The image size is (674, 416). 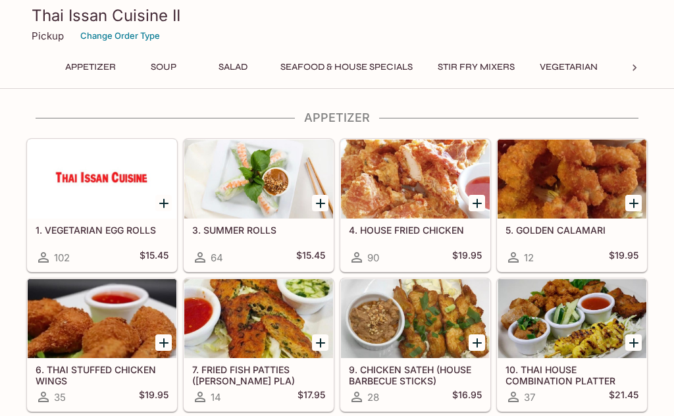 I want to click on div: 6. THAI STUFFED CHICKEN WINGS, so click(x=102, y=319).